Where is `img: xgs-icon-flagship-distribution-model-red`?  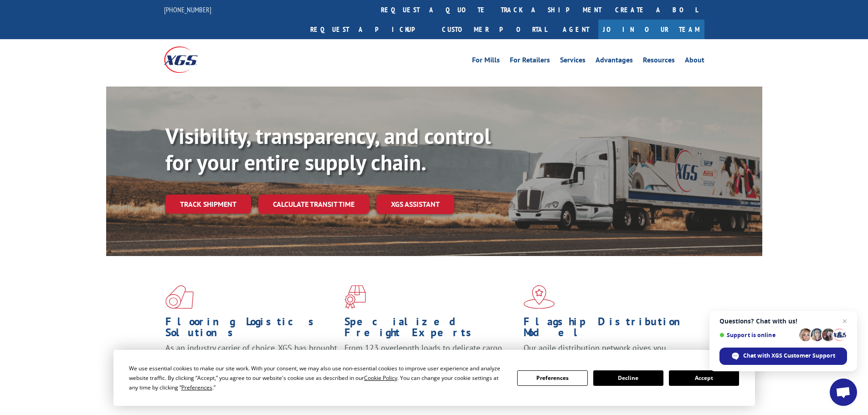
img: xgs-icon-flagship-distribution-model-red is located at coordinates (539, 297).